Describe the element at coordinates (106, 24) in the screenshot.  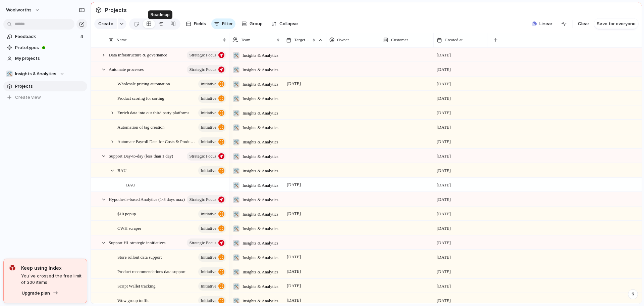
I see `span: Create` at that location.